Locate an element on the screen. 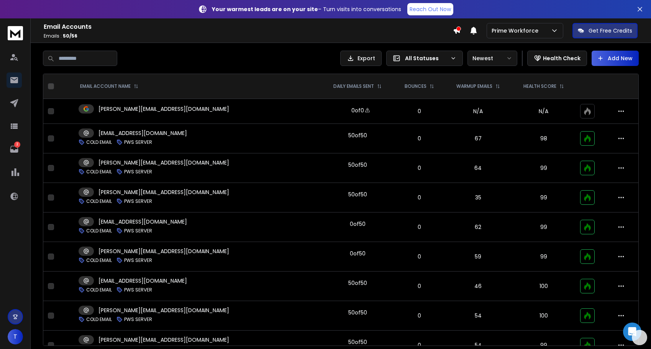 Image resolution: width=651 pixels, height=349 pixels. p: Health Check is located at coordinates (562, 58).